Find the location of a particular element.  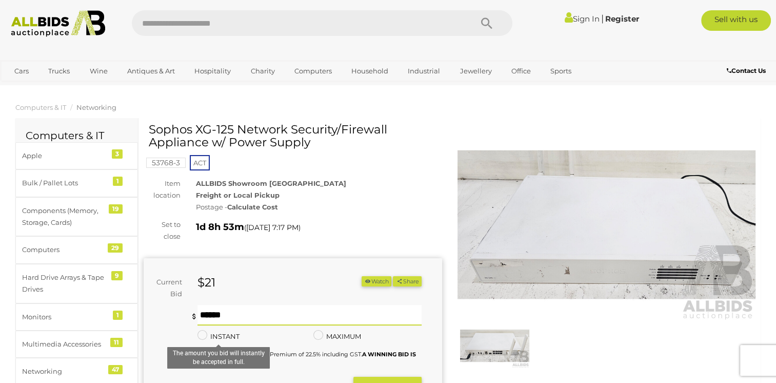

mark: 53768-3 is located at coordinates (166, 163).